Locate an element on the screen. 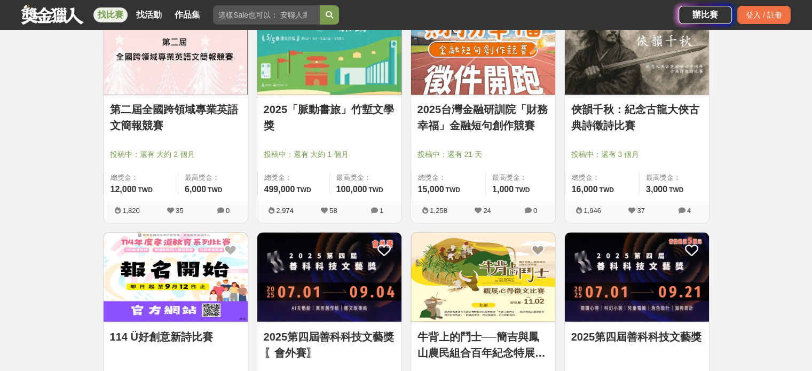 This screenshot has width=812, height=371. span: 499,000 is located at coordinates (280, 189).